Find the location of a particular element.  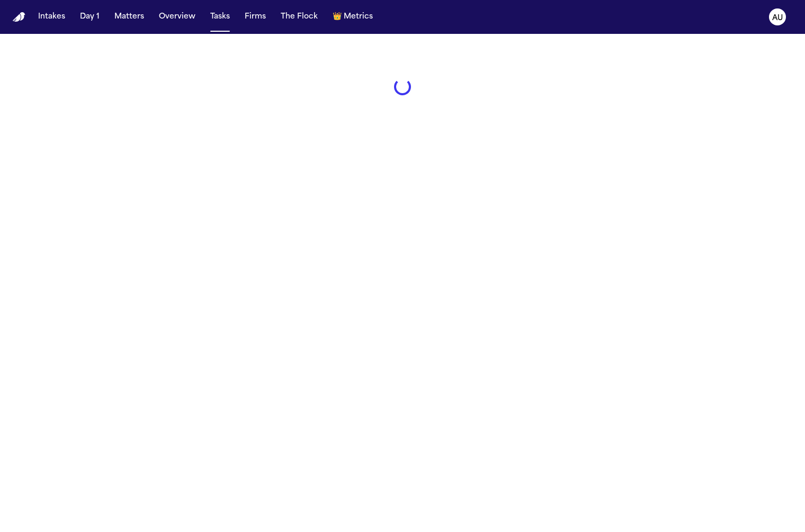

button: The Flock is located at coordinates (299, 17).